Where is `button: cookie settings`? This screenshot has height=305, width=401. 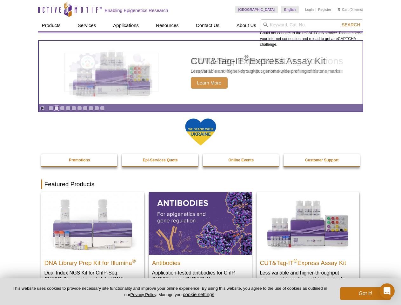 button: cookie settings is located at coordinates (198, 294).